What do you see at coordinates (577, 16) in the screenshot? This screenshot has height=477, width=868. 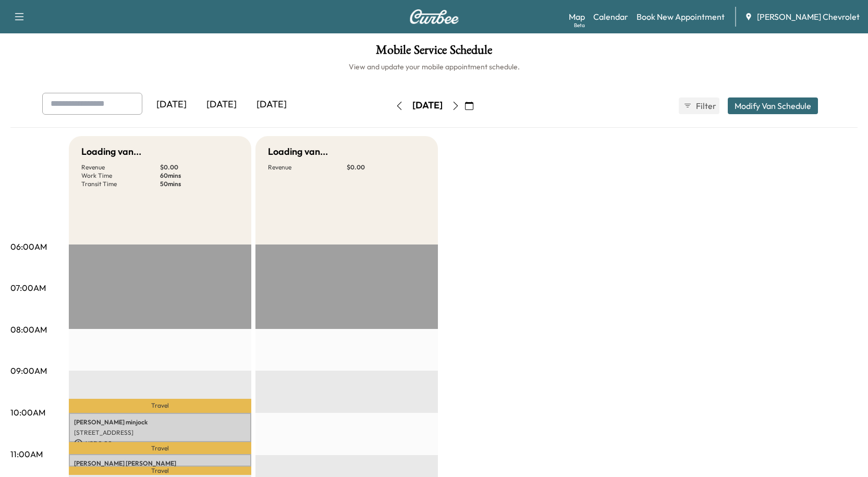 I see `a: MapBeta` at bounding box center [577, 16].